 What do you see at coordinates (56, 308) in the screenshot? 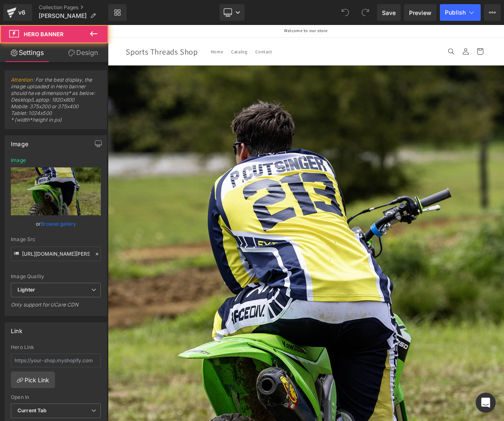
I see `div: Only support for UCare CDN` at bounding box center [56, 308].